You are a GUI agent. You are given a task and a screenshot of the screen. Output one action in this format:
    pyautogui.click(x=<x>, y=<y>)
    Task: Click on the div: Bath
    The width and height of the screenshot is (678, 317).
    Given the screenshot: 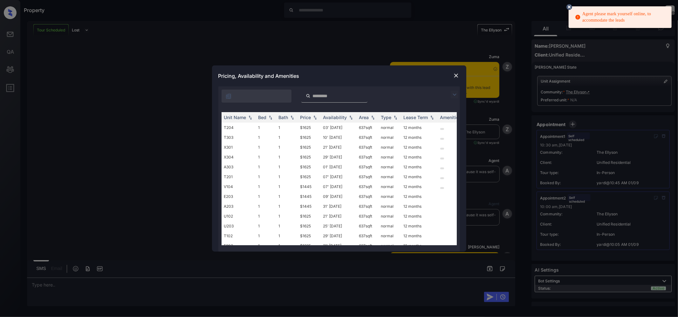 What is the action you would take?
    pyautogui.click(x=283, y=117)
    